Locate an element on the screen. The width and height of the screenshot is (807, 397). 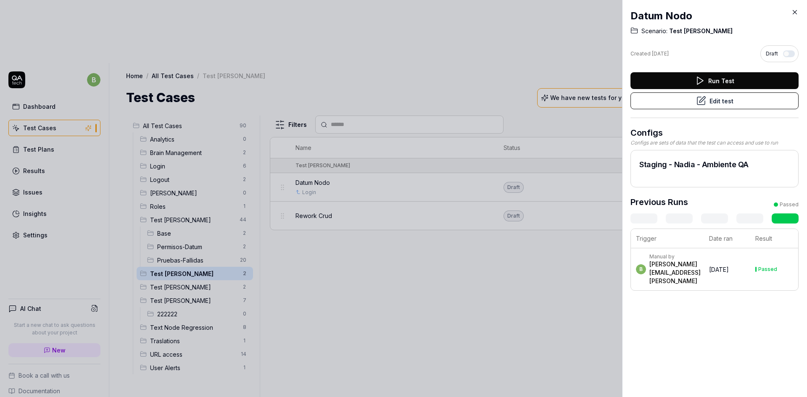
span: Draft is located at coordinates (772, 54).